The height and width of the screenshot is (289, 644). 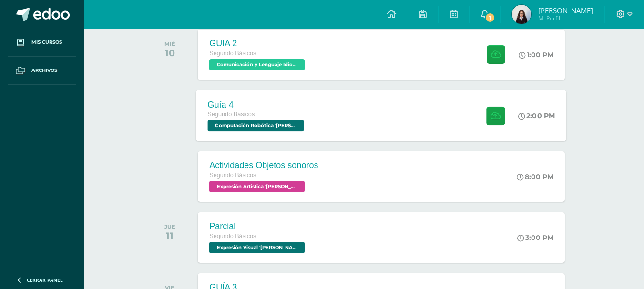 What do you see at coordinates (535, 177) in the screenshot?
I see `div: 8:00 PM` at bounding box center [535, 177].